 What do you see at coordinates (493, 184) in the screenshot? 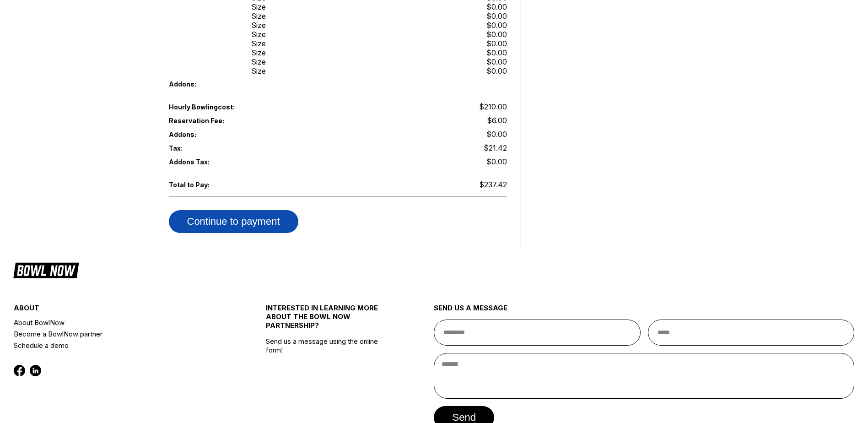
I see `span: $237.42` at bounding box center [493, 184].